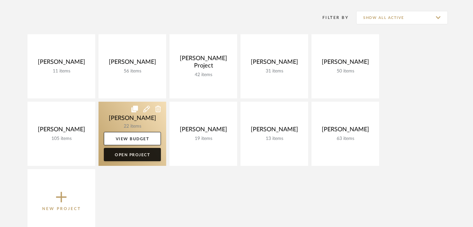 This screenshot has height=227, width=473. What do you see at coordinates (61, 138) in the screenshot?
I see `div: 105 items` at bounding box center [61, 138].